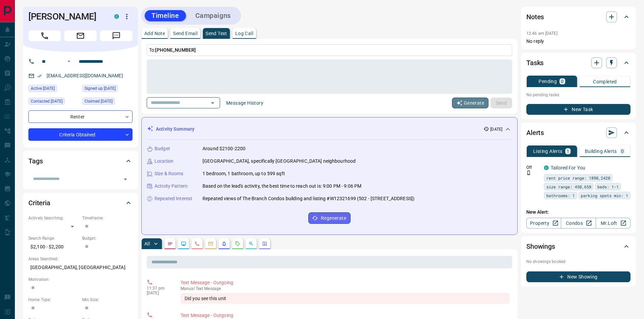  I want to click on p: $2,100 - $2,200, so click(53, 247).